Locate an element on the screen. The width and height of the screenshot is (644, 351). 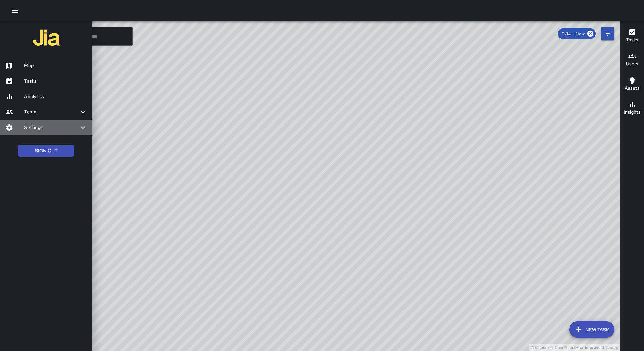
h6: Analytics is located at coordinates (55, 96).